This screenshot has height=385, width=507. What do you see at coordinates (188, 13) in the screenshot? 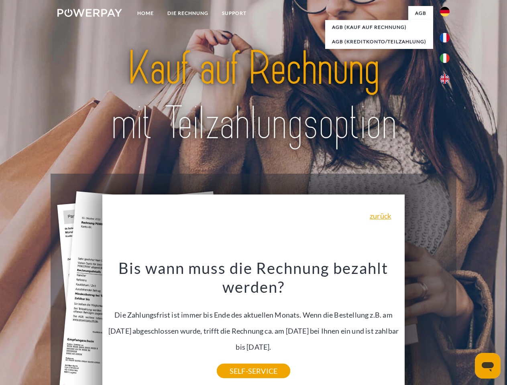
I see `a: DIE RECHNUNG` at bounding box center [188, 13].